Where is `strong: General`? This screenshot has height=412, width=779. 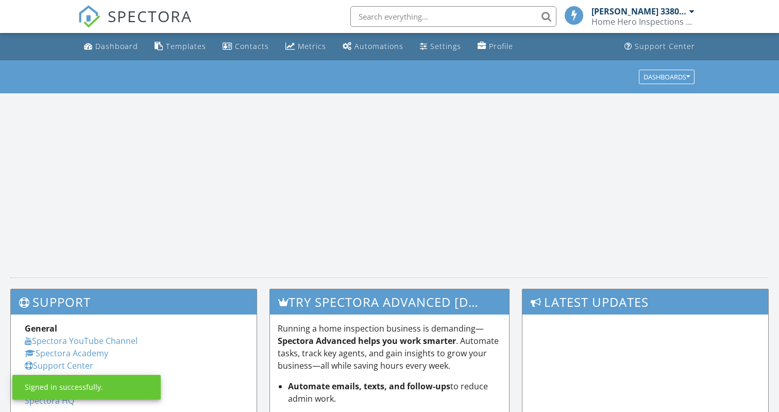 strong: General is located at coordinates (41, 328).